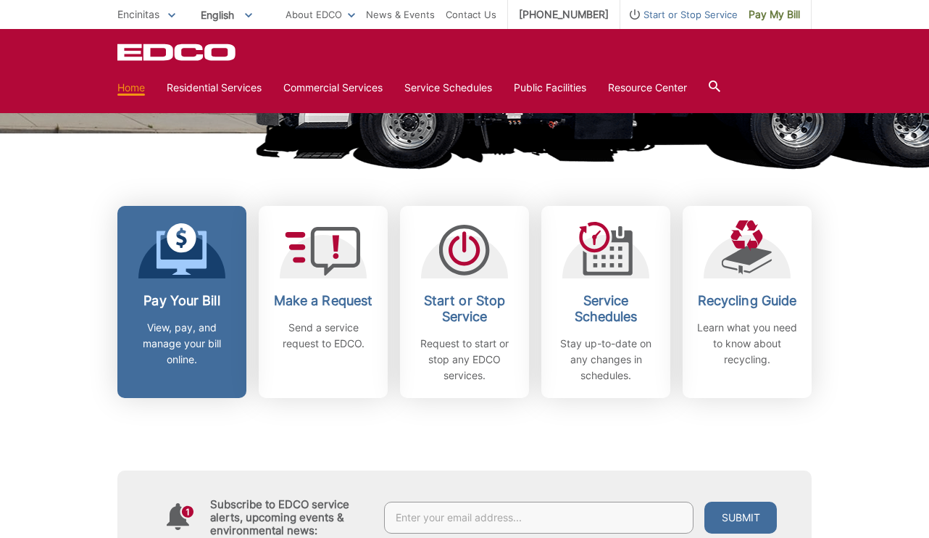 The width and height of the screenshot is (929, 538). Describe the element at coordinates (448, 88) in the screenshot. I see `a: Service Schedules` at that location.